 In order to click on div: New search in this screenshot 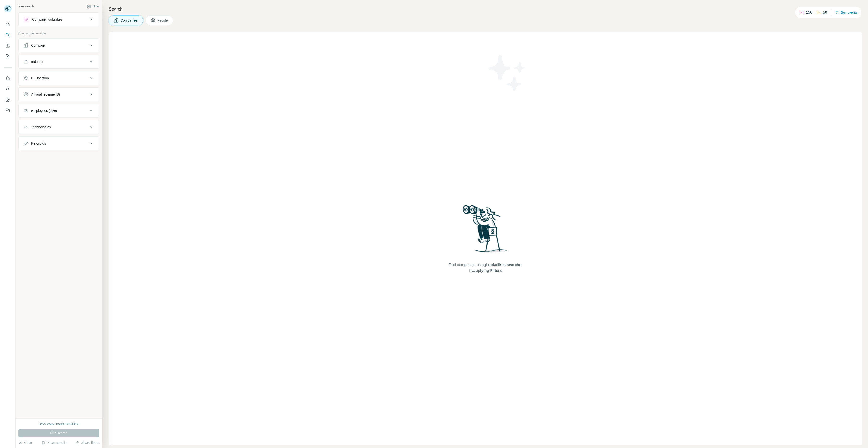, I will do `click(26, 7)`.